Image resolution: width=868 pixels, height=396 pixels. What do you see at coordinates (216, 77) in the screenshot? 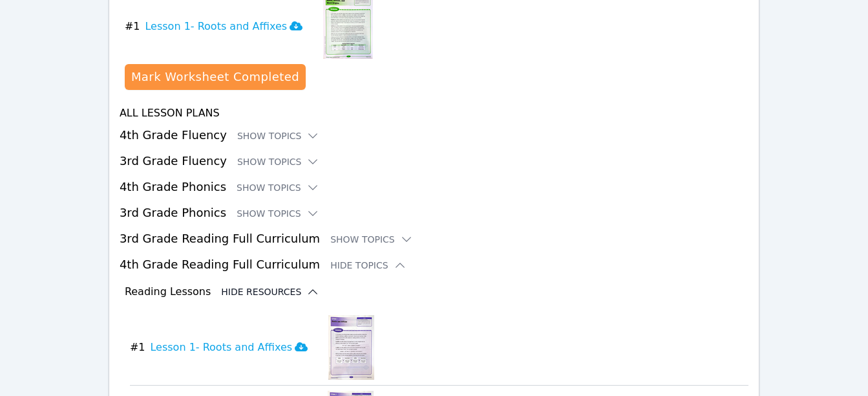
I see `div: Mark Worksheet Completed` at bounding box center [216, 77].